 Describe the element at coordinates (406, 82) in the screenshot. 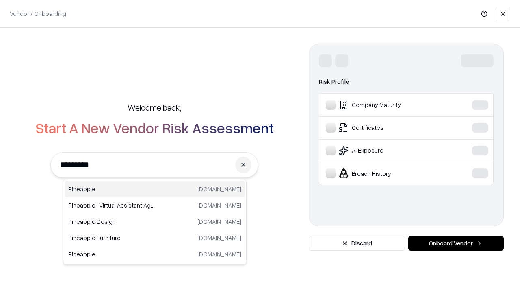

I see `div: Risk Profile` at that location.